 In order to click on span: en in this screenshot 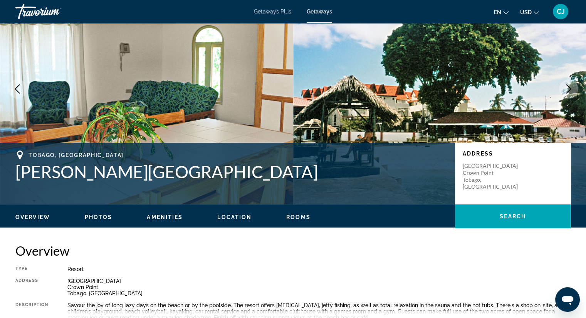, I will do `click(497, 12)`.